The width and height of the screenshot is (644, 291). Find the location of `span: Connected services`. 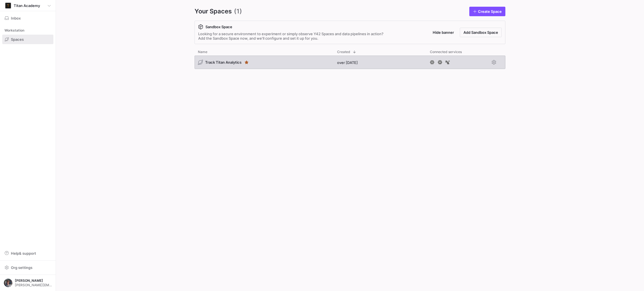

span: Connected services is located at coordinates (446, 52).